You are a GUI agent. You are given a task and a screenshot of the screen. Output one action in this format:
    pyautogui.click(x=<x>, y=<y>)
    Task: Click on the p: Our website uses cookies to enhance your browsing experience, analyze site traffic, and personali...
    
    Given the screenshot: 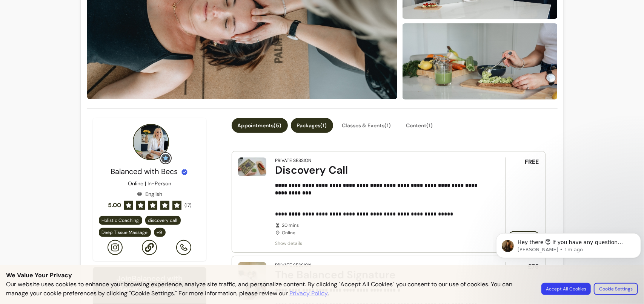 What is the action you would take?
    pyautogui.click(x=269, y=289)
    